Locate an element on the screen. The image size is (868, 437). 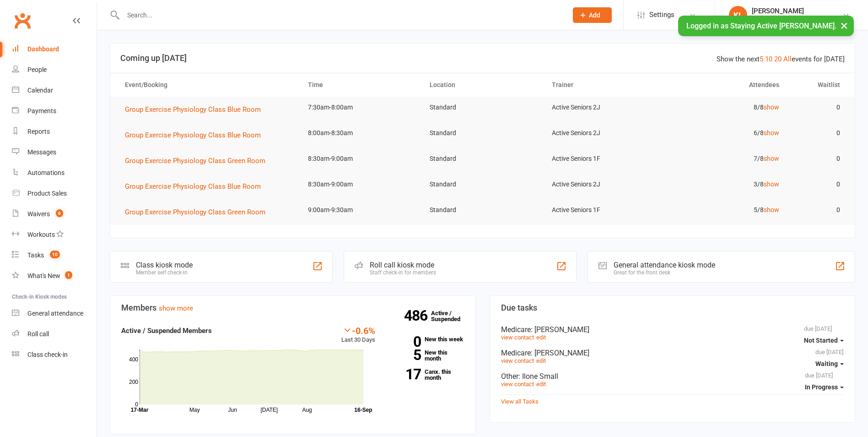
span: In Progress is located at coordinates (821, 387).